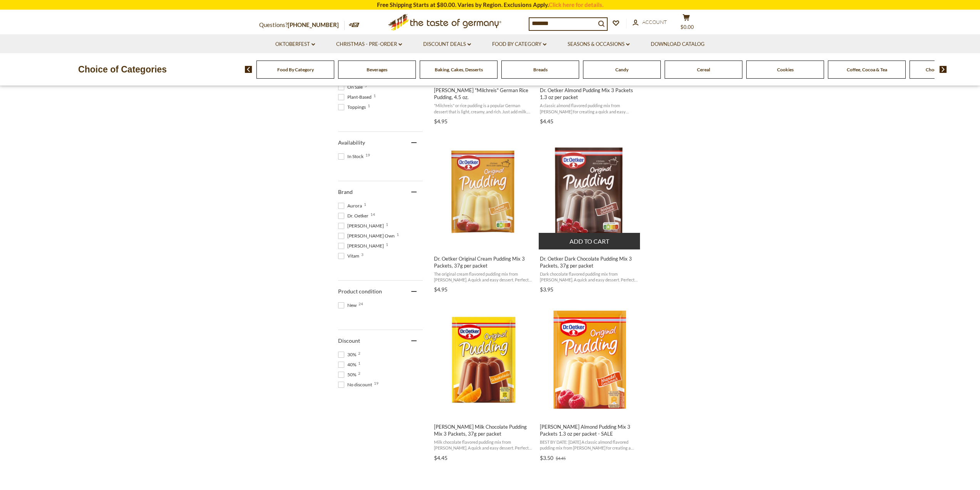 The width and height of the screenshot is (980, 490). What do you see at coordinates (361, 304) in the screenshot?
I see `span: 24` at bounding box center [361, 304].